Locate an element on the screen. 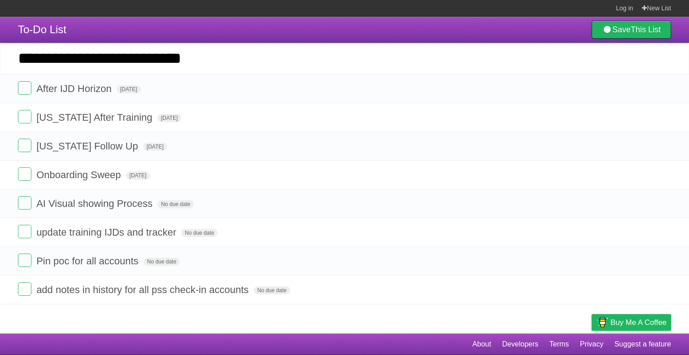 The image size is (689, 355). span: update training IJDs and tracker is located at coordinates (107, 232).